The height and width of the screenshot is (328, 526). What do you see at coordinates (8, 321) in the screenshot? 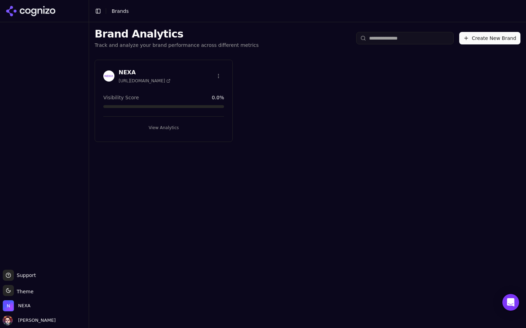
I see `img: Deniz Ozcan` at bounding box center [8, 321].